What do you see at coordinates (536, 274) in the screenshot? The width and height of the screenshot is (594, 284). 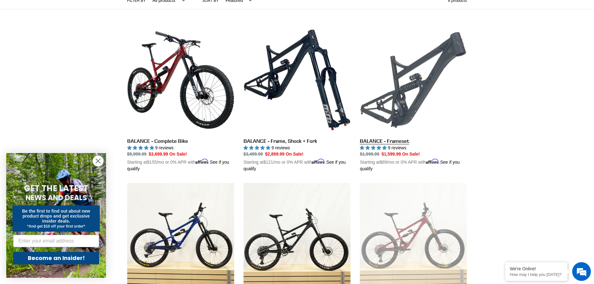 I see `p: How may I help you today?` at bounding box center [536, 274].